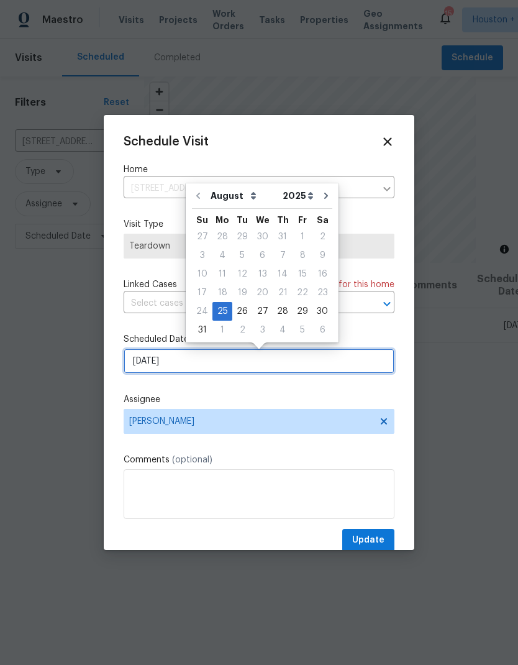 This screenshot has height=665, width=518. Describe the element at coordinates (322, 220) in the screenshot. I see `abbr: Saturday` at that location.